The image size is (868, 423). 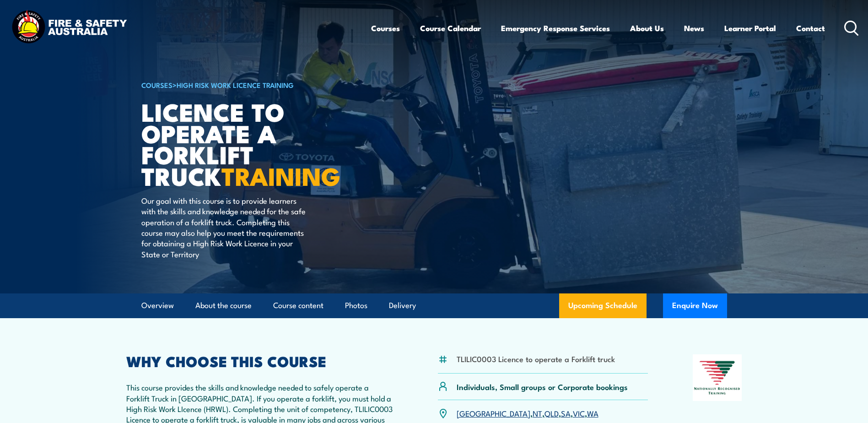 I want to click on a: Courses, so click(x=386, y=28).